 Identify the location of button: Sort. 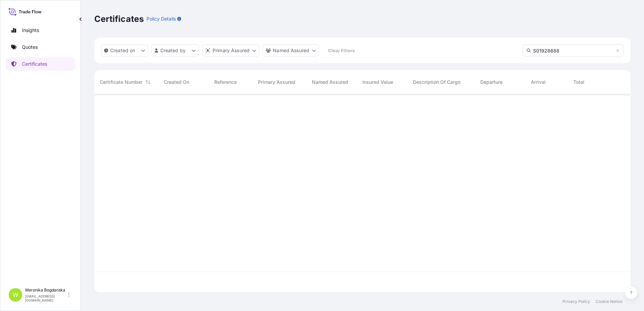
(148, 82).